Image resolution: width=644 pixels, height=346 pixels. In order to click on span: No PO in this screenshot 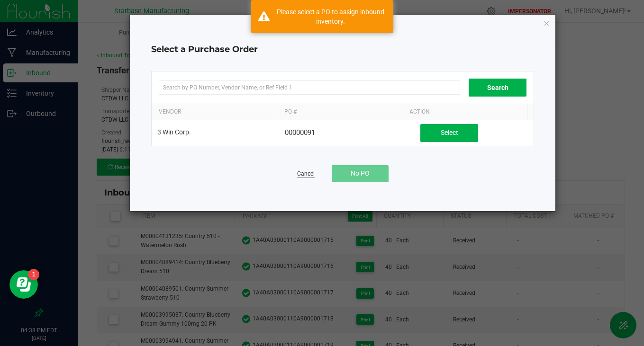, I will do `click(360, 173)`.